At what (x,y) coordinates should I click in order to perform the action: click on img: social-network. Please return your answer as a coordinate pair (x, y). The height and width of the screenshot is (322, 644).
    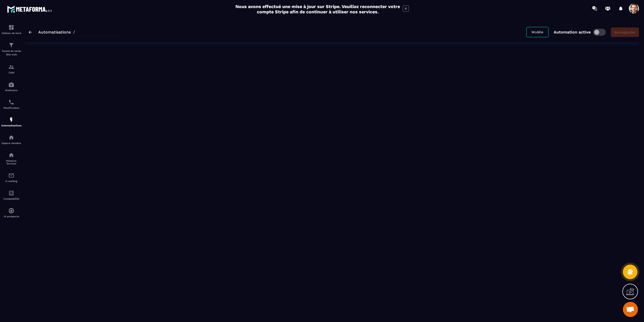
    Looking at the image, I should click on (12, 156).